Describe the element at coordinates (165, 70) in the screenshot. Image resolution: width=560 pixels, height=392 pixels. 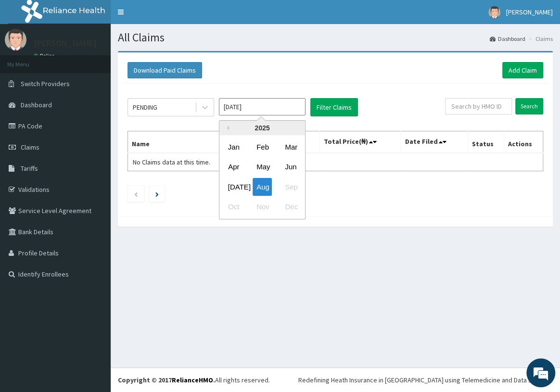
I see `button: Download Paid Claims` at that location.